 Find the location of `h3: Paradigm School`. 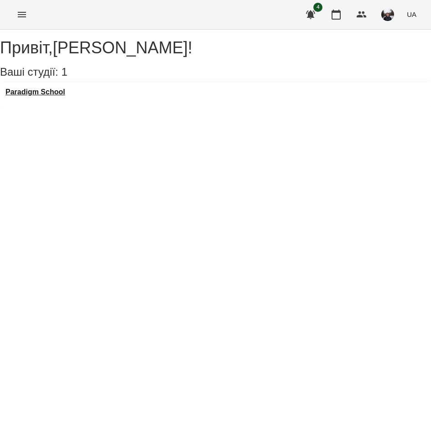

h3: Paradigm School is located at coordinates (35, 92).